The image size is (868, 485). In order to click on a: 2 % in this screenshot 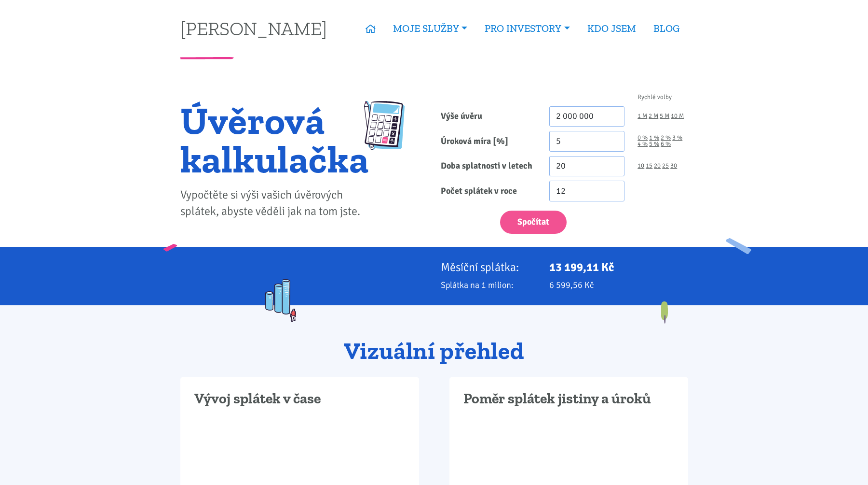, I will do `click(665, 137)`.